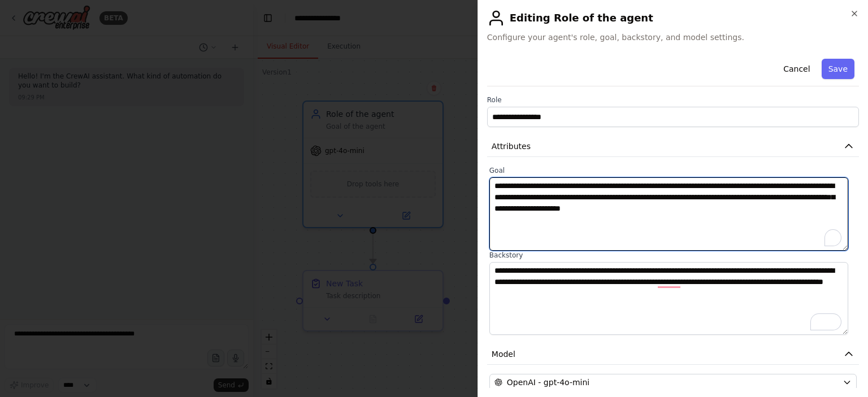 Image resolution: width=868 pixels, height=397 pixels. What do you see at coordinates (673, 354) in the screenshot?
I see `button: Model` at bounding box center [673, 354].